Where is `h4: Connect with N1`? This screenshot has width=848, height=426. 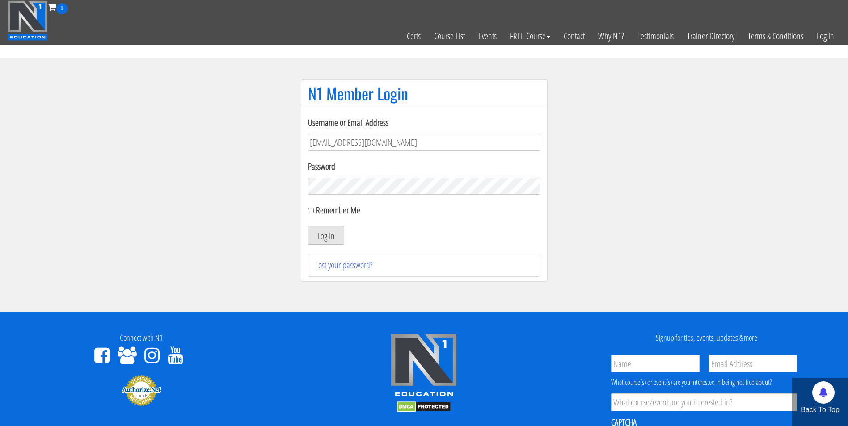 h4: Connect with N1 is located at coordinates (141, 338).